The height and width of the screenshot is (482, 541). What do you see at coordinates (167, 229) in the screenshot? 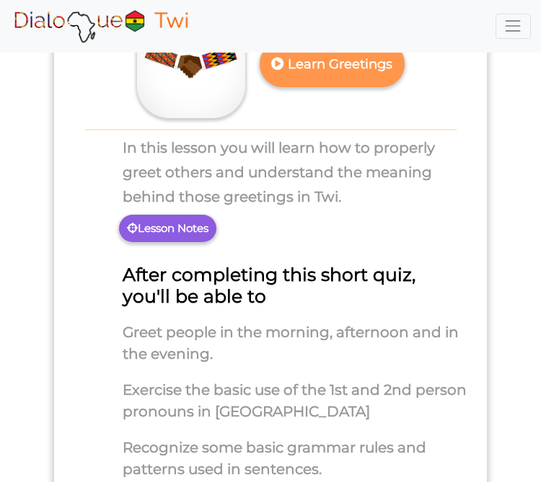
I see `button: Lesson Notes` at bounding box center [167, 229].